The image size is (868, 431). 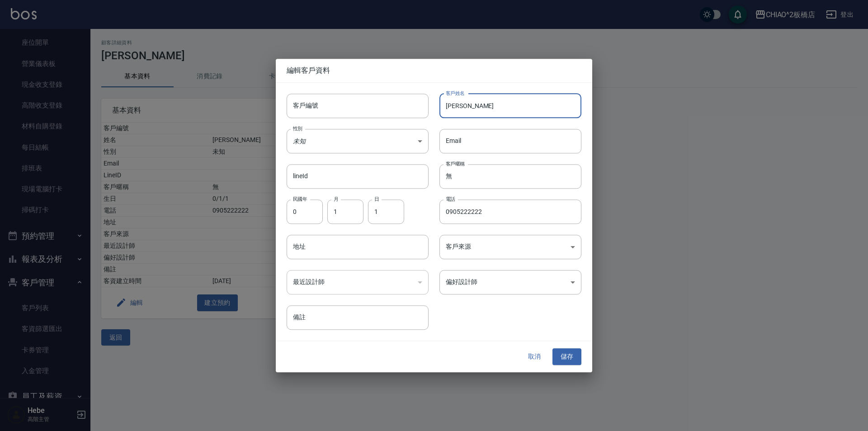 What do you see at coordinates (299, 141) in the screenshot?
I see `em: 未知` at bounding box center [299, 141].